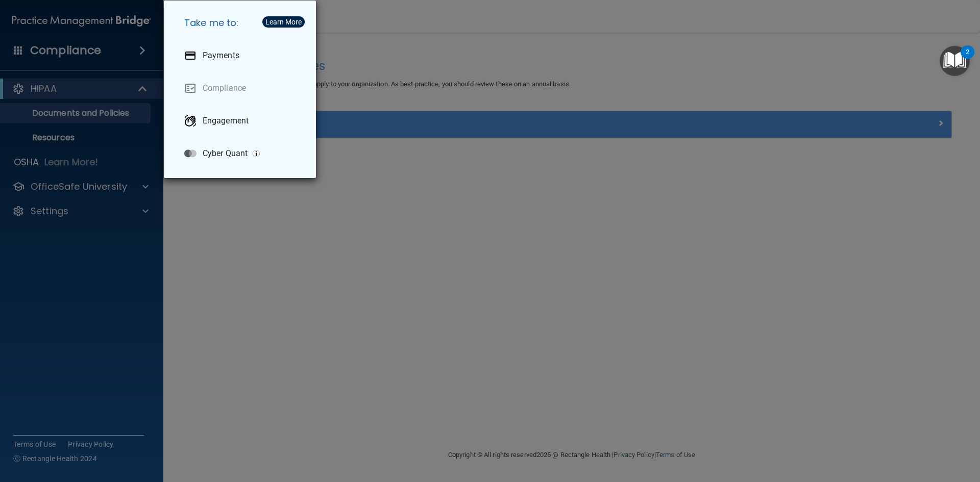  What do you see at coordinates (242, 56) in the screenshot?
I see `a: Payments` at bounding box center [242, 56].